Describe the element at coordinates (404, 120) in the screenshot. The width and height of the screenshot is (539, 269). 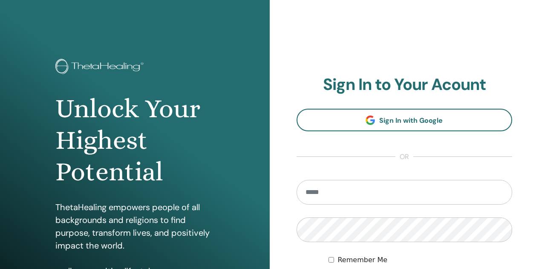
I see `a: Sign In with Google` at that location.